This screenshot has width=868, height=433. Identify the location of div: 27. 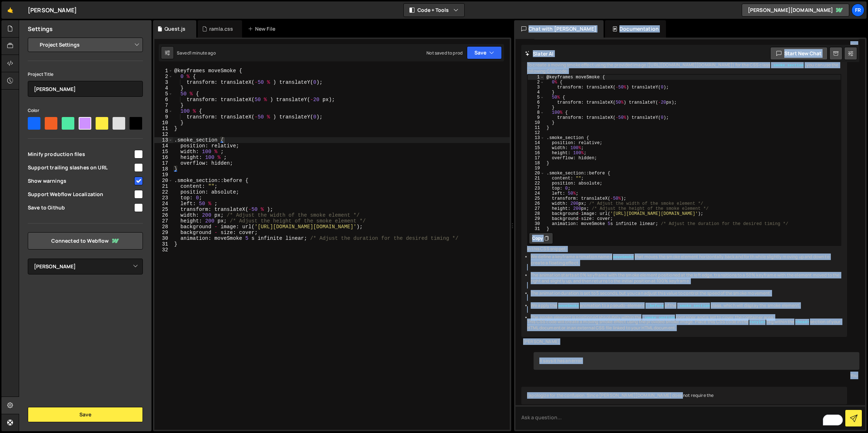
(163, 221).